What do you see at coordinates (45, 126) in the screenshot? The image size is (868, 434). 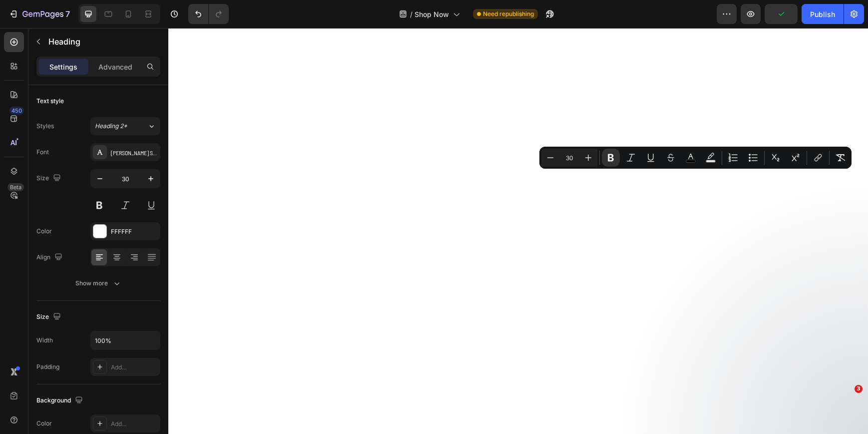 I see `div: Styles` at bounding box center [45, 126].